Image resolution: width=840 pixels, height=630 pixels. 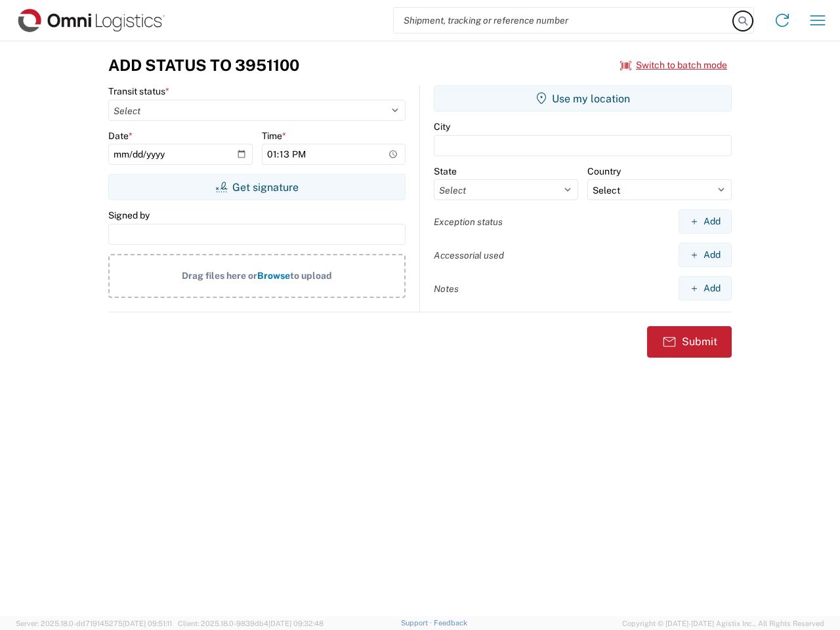 I want to click on label: Transit status, so click(x=138, y=91).